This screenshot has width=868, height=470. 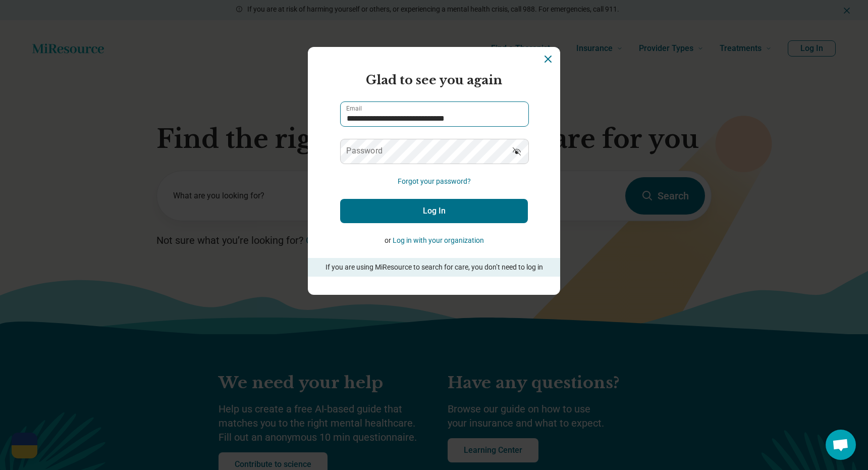 What do you see at coordinates (434, 267) in the screenshot?
I see `p: If you are using MiResource to search for care, you don’t need to log in` at bounding box center [434, 267].